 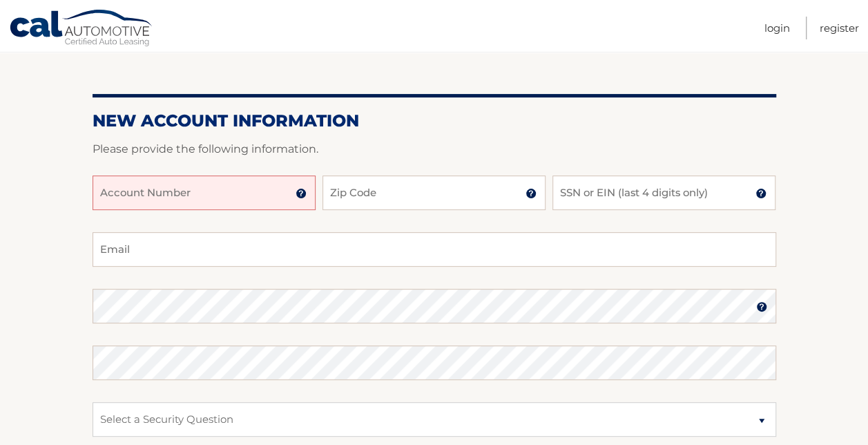 I want to click on input: Account Number, so click(x=204, y=193).